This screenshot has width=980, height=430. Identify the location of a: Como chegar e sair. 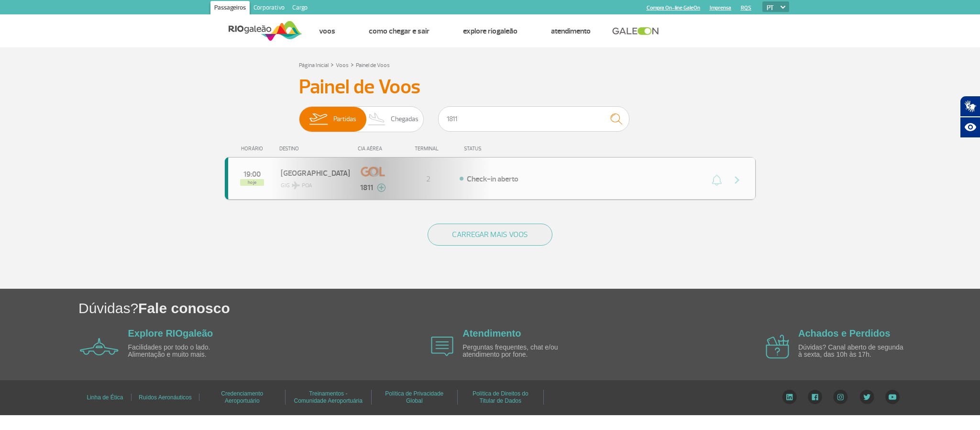
(399, 31).